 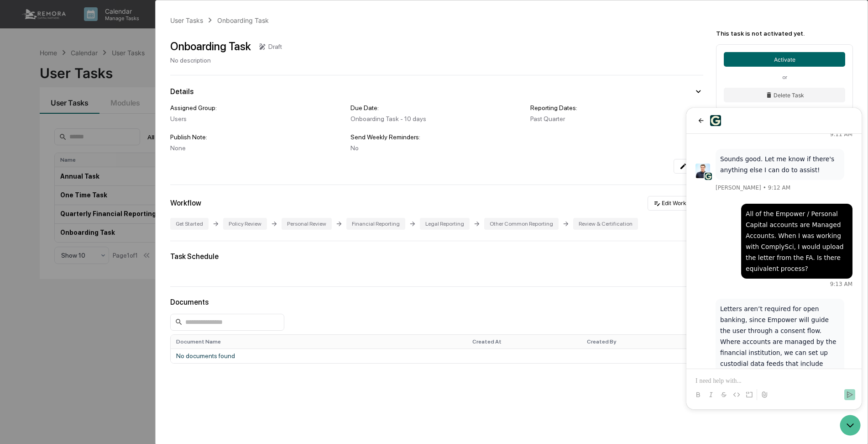 I want to click on div: Financial Reporting, so click(x=376, y=224).